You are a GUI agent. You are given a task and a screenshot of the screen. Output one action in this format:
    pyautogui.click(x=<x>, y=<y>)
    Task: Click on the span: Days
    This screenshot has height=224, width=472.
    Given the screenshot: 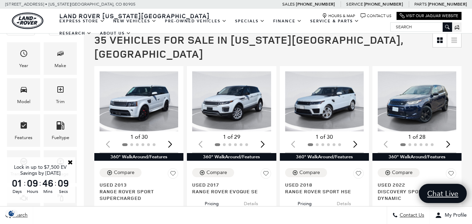 What is the action you would take?
    pyautogui.click(x=17, y=191)
    